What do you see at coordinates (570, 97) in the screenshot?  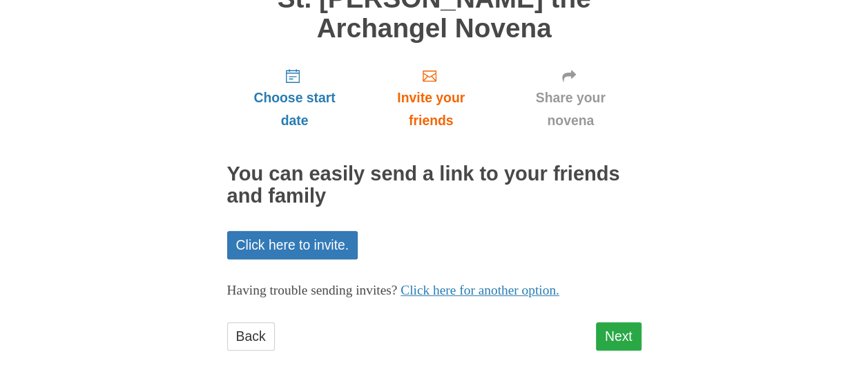 I see `a: Share your novena` at bounding box center [570, 97].